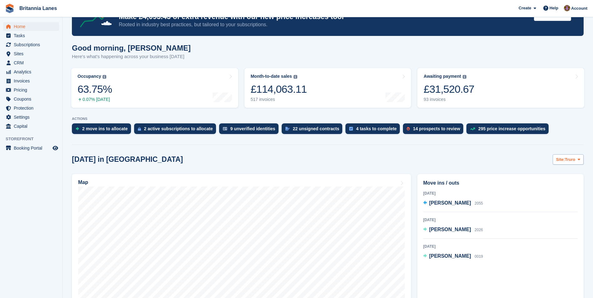  What do you see at coordinates (449, 89) in the screenshot?
I see `div: £31,520.67` at bounding box center [449, 89].